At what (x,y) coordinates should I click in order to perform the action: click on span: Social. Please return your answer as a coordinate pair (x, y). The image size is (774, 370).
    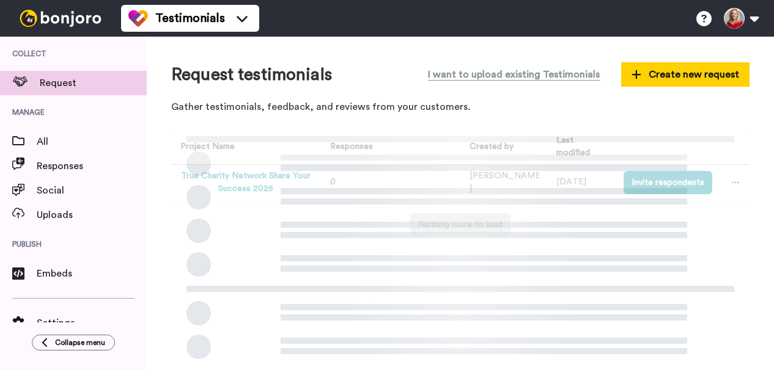
    Looking at the image, I should click on (92, 191).